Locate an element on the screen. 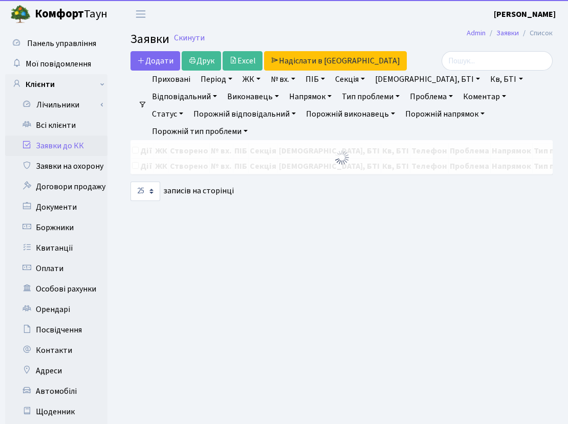 This screenshot has height=424, width=568. b: Комфорт is located at coordinates (59, 14).